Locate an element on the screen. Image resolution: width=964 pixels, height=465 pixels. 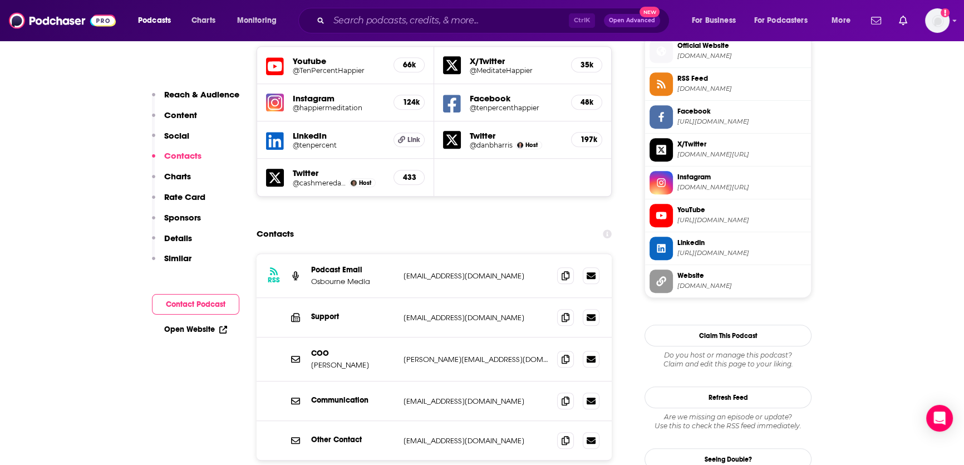
p: Contacts is located at coordinates (183, 155).